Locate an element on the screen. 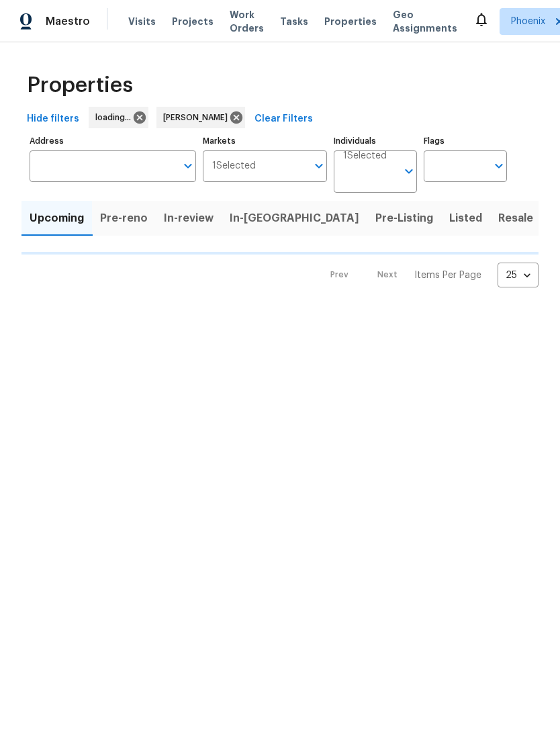  span: Work Orders is located at coordinates (246, 22).